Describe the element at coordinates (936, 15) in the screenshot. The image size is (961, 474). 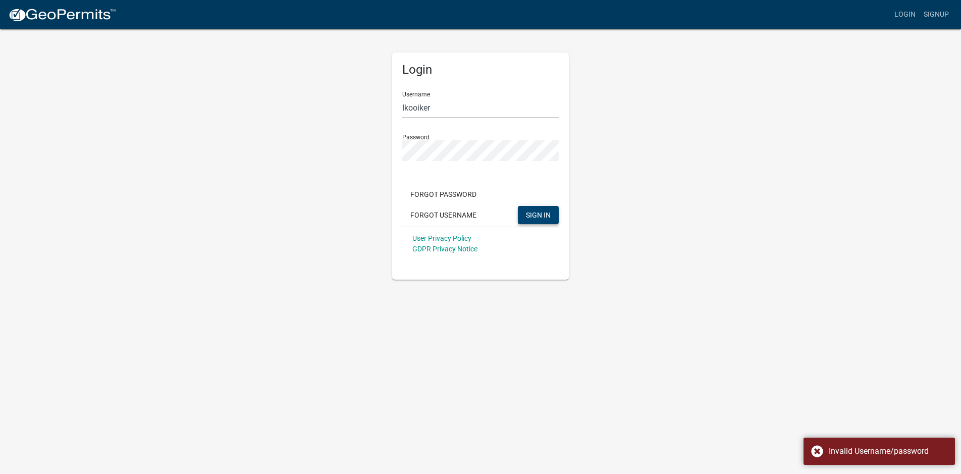
I see `a: Signup` at that location.